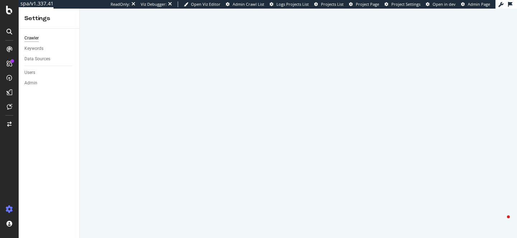 The height and width of the screenshot is (238, 517). I want to click on div: Users, so click(30, 72).